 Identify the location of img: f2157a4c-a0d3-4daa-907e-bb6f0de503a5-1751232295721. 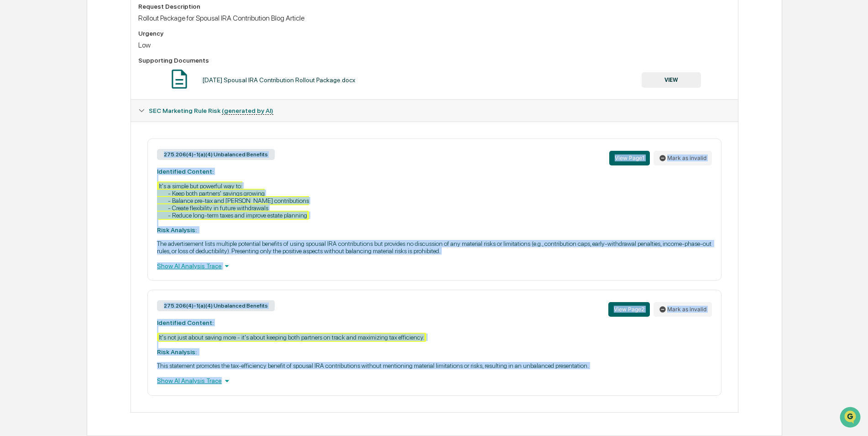
(11, 11).